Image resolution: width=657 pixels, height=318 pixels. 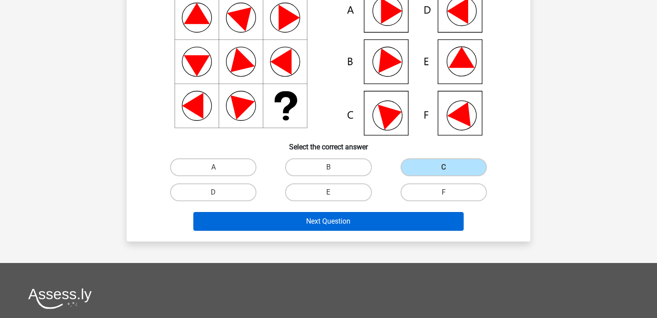 I want to click on img: Assessly logo, so click(x=60, y=299).